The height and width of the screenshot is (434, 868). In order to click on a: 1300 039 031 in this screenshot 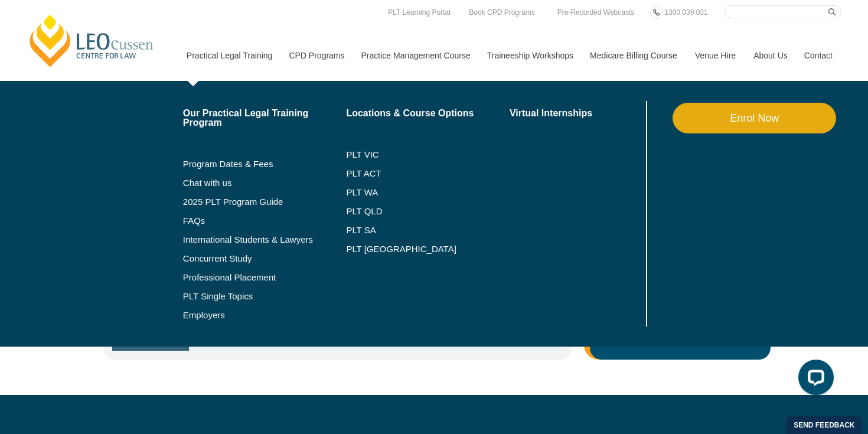, I will do `click(685, 12)`.